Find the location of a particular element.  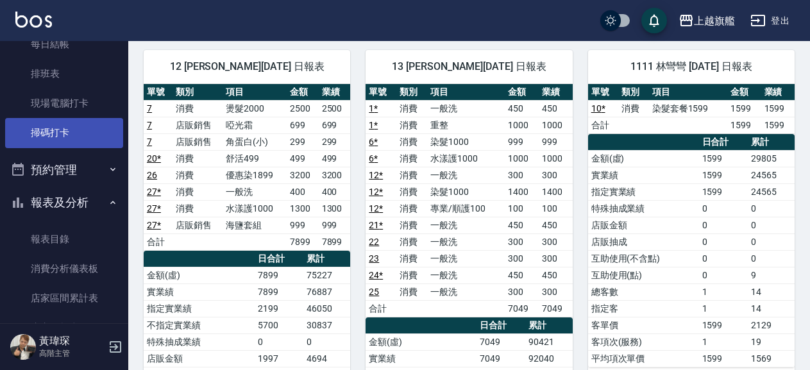

td: 不指定實業績 is located at coordinates (199, 325).